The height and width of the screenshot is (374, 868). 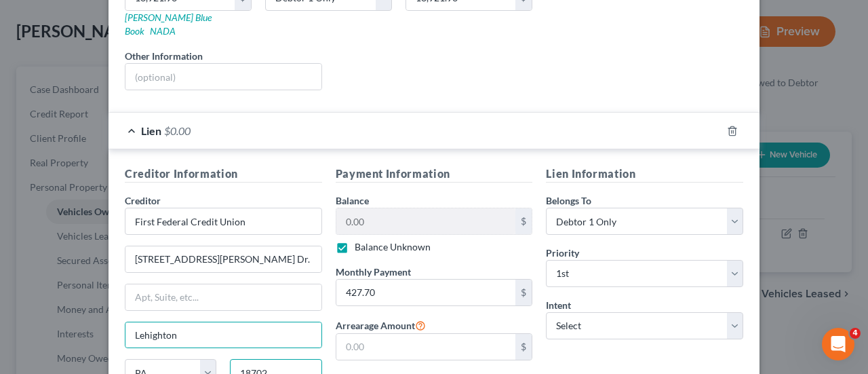 I want to click on label: Monthly Payment, so click(x=373, y=271).